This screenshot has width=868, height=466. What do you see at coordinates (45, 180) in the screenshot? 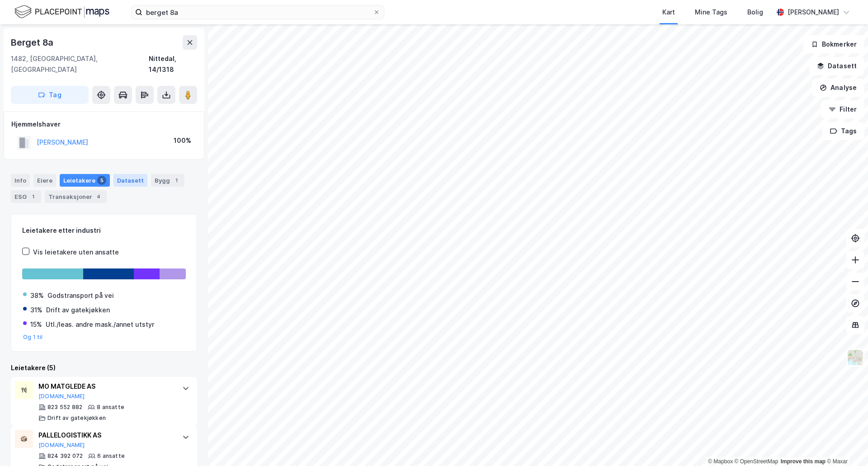
I see `div: Eiere` at bounding box center [45, 180].